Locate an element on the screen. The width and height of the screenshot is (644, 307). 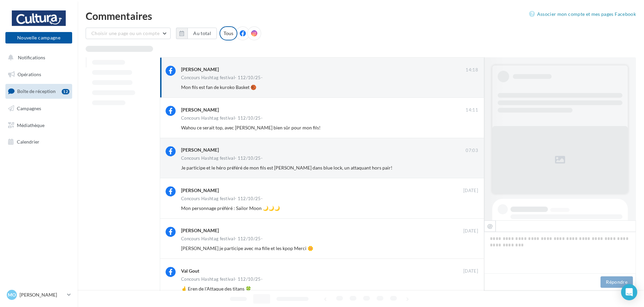
span: Boîte de réception is located at coordinates (36, 91).